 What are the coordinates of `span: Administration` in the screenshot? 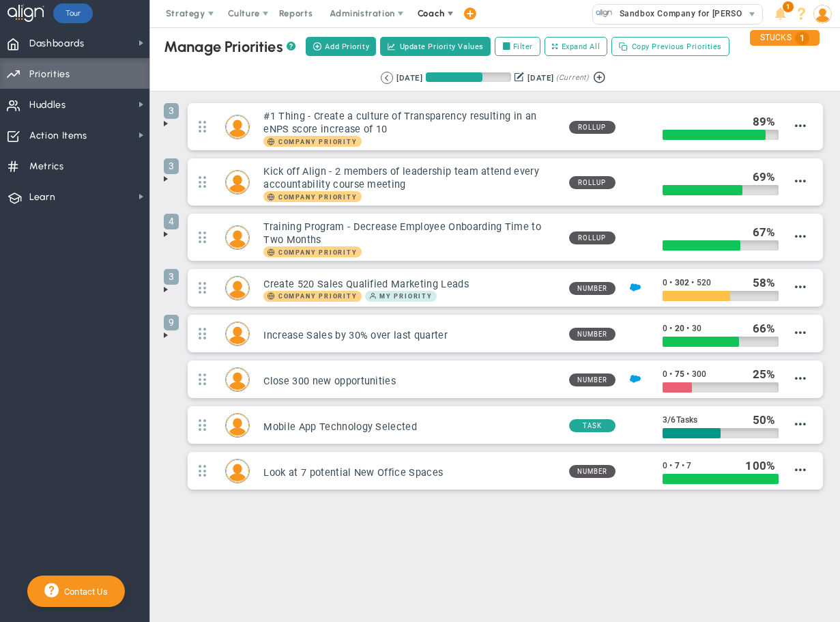 It's located at (362, 13).